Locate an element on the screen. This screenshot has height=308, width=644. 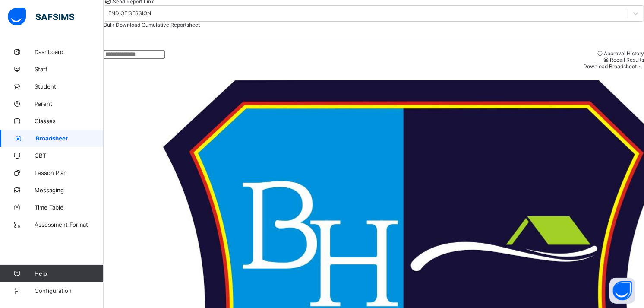
span: Time Table is located at coordinates (69, 207).